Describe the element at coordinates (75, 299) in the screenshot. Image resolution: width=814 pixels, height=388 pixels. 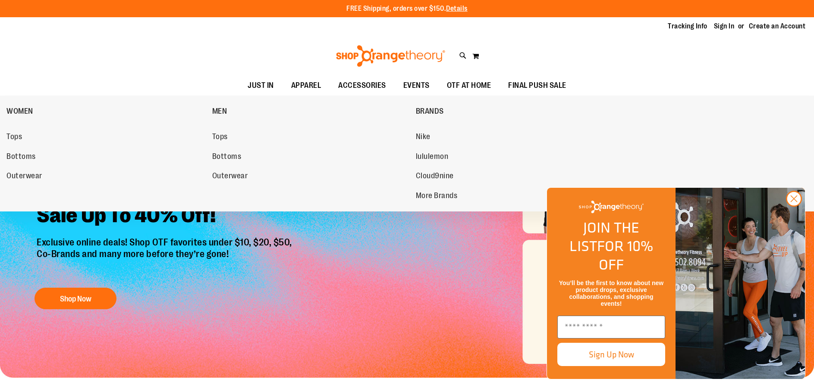
I see `button: Shop Now` at that location.